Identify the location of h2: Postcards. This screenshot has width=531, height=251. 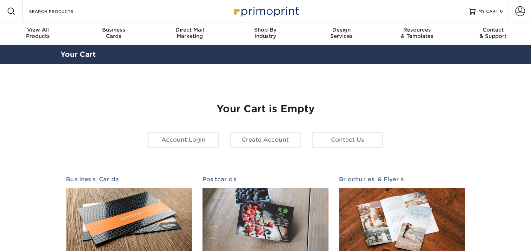
(265, 179).